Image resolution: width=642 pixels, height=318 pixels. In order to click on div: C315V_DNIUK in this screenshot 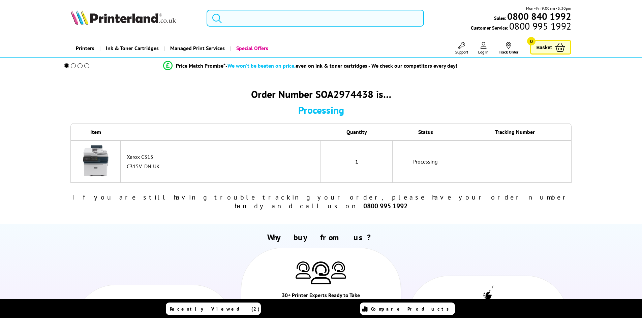, I will do `click(222, 166)`.